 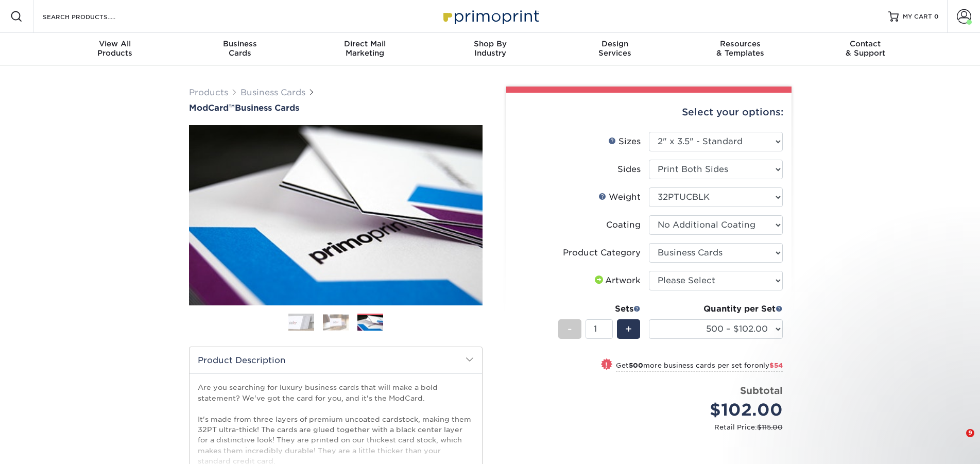 I want to click on span: ModCard™, so click(x=212, y=107).